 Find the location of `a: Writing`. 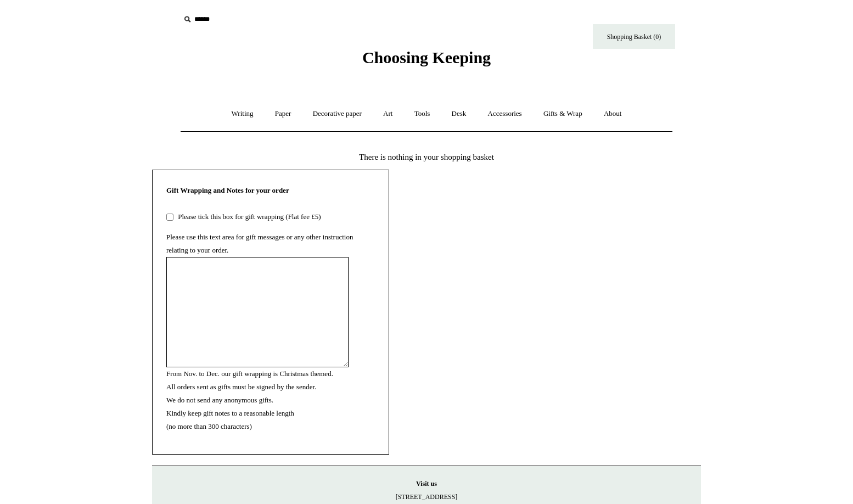

a: Writing is located at coordinates (243, 113).